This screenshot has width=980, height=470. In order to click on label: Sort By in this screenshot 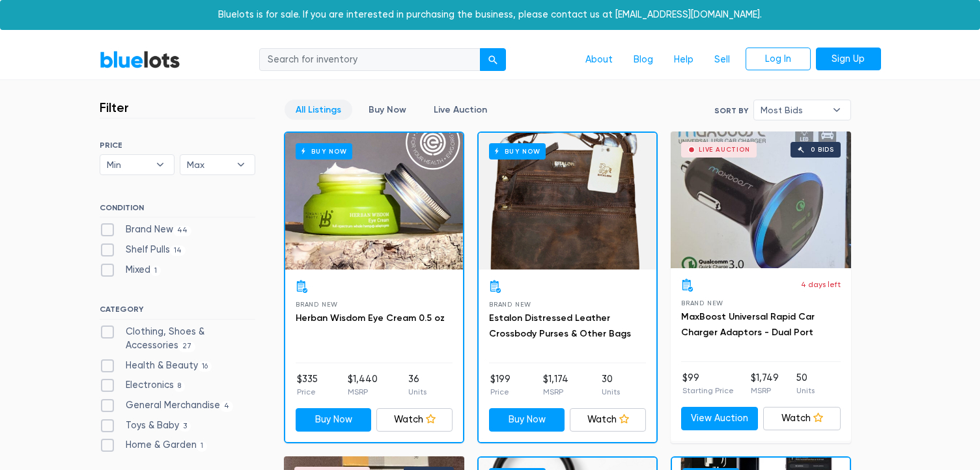, I will do `click(731, 111)`.